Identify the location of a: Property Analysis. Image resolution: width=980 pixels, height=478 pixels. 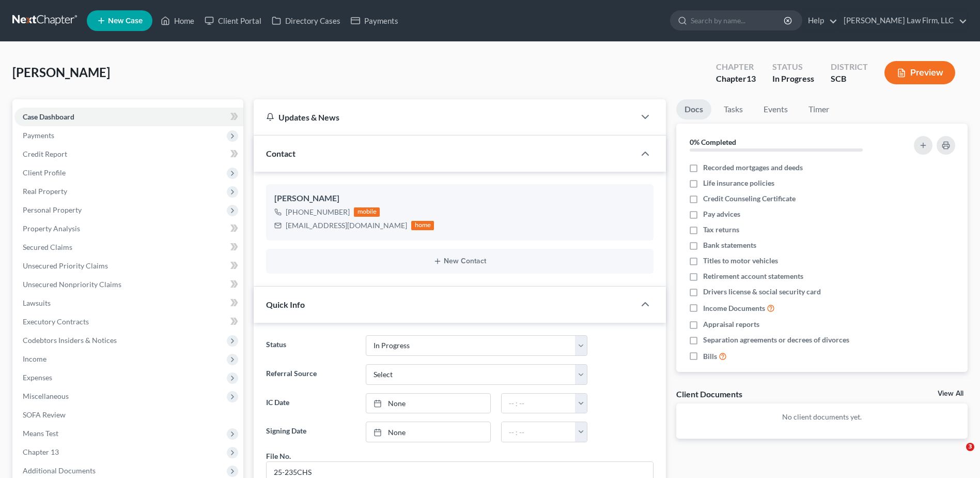
(128, 228).